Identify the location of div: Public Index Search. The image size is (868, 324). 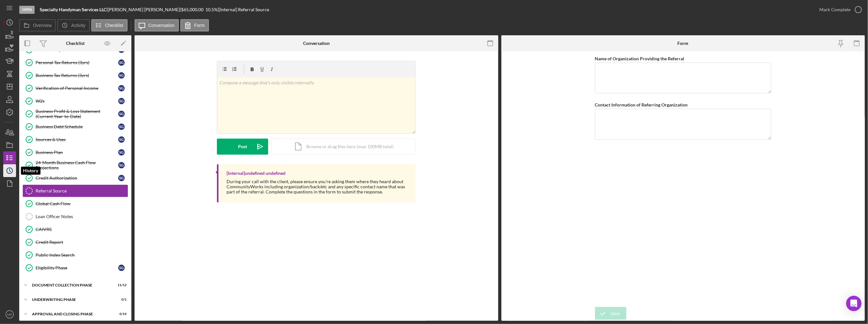
(82, 254).